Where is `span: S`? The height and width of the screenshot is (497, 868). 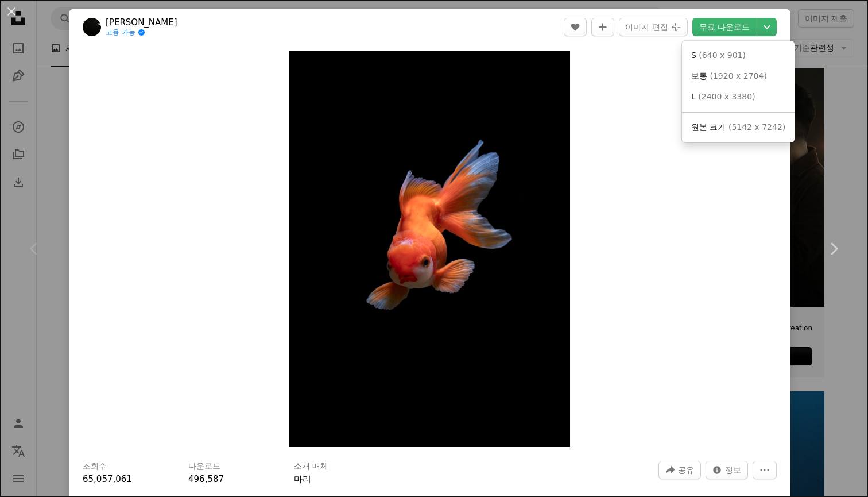
span: S is located at coordinates (693, 55).